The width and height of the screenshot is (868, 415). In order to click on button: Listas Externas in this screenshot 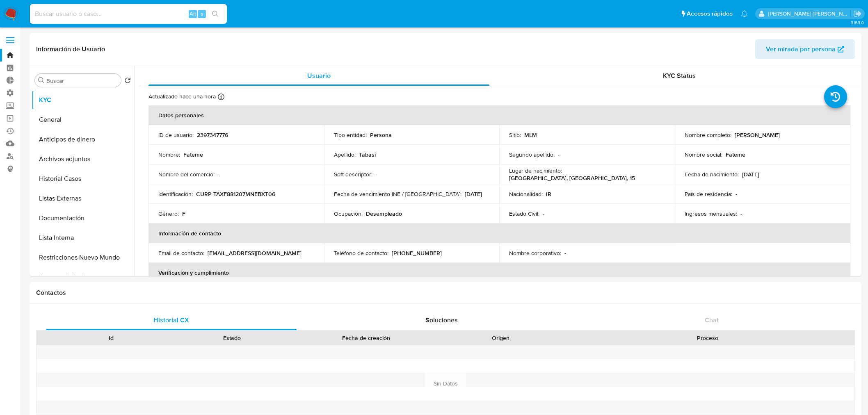, I will do `click(83, 198)`.